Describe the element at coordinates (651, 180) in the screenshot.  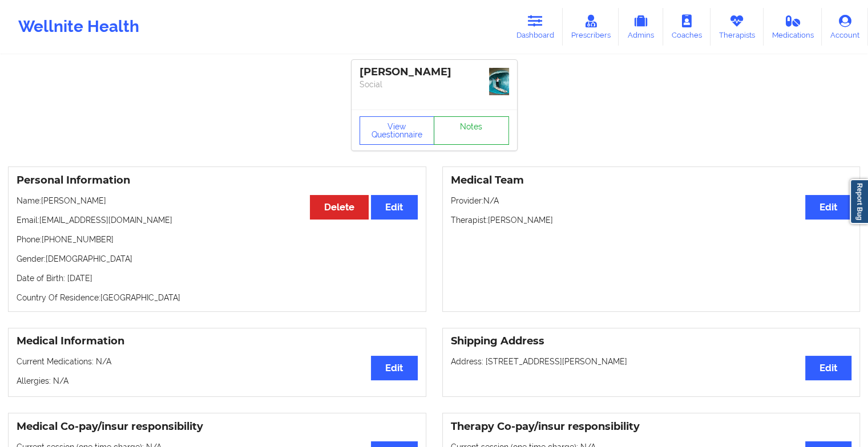
I see `h3: Medical Team` at that location.